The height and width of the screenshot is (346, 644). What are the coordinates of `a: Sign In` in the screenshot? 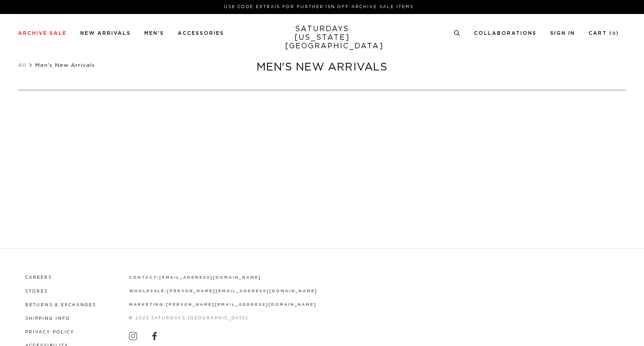 It's located at (562, 33).